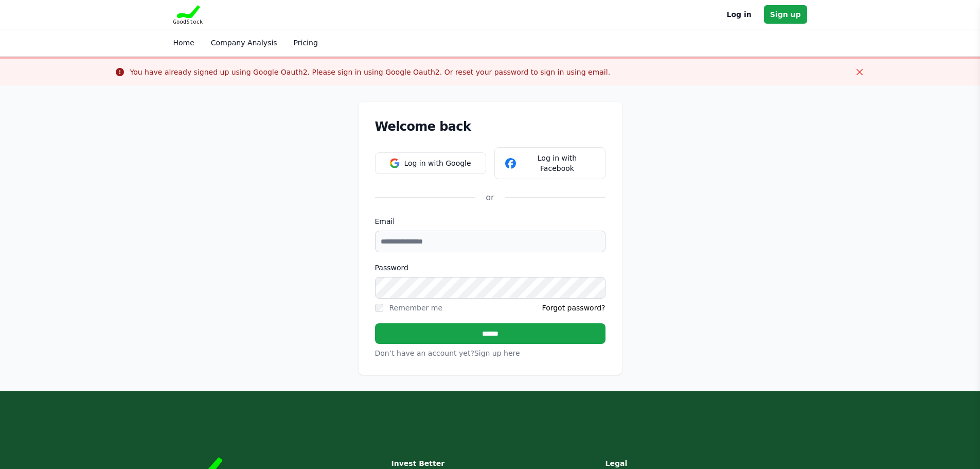  What do you see at coordinates (416, 308) in the screenshot?
I see `label: Remember me` at bounding box center [416, 308].